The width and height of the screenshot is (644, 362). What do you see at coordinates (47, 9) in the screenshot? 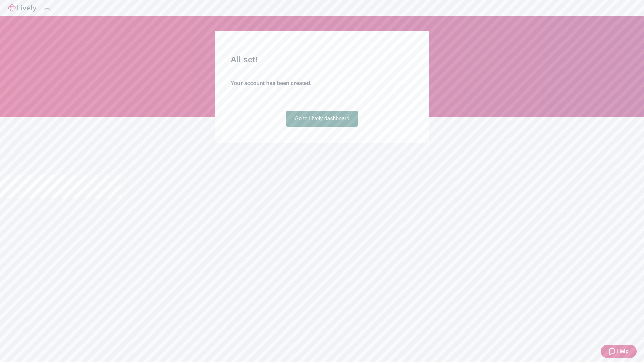
I see `button: Log out` at bounding box center [47, 9].